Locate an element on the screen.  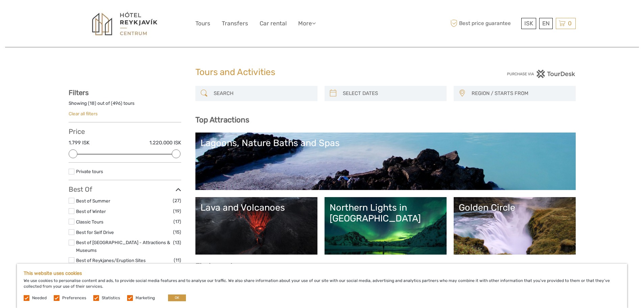
a: Car rental is located at coordinates (273, 23).